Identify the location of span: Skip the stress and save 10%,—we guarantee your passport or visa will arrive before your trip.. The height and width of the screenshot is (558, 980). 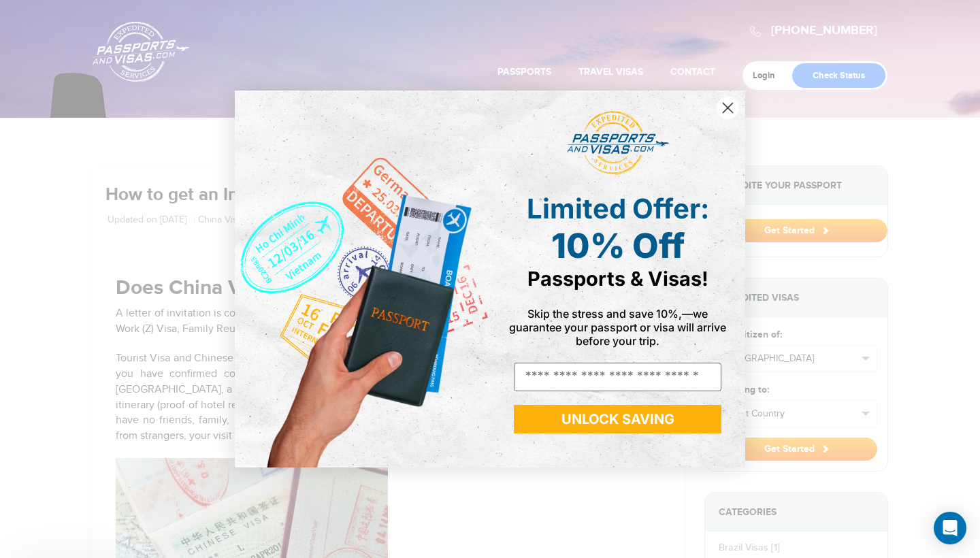
(617, 327).